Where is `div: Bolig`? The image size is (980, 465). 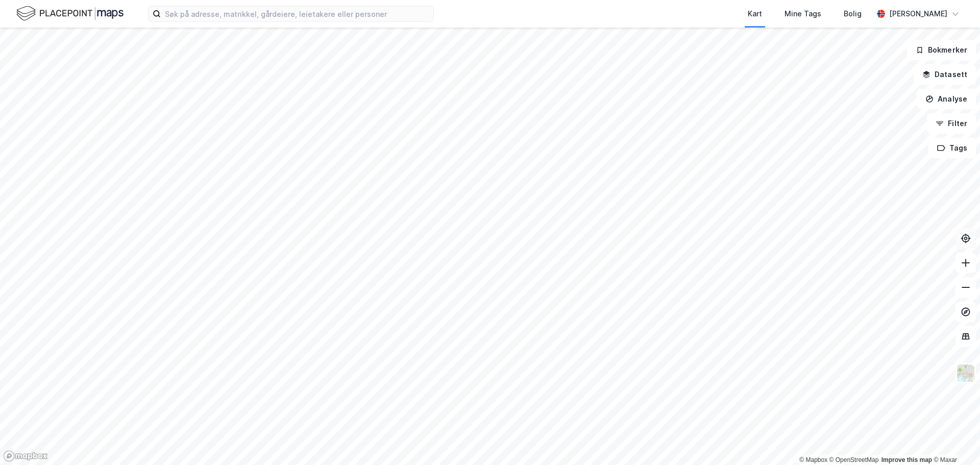
div: Bolig is located at coordinates (852, 14).